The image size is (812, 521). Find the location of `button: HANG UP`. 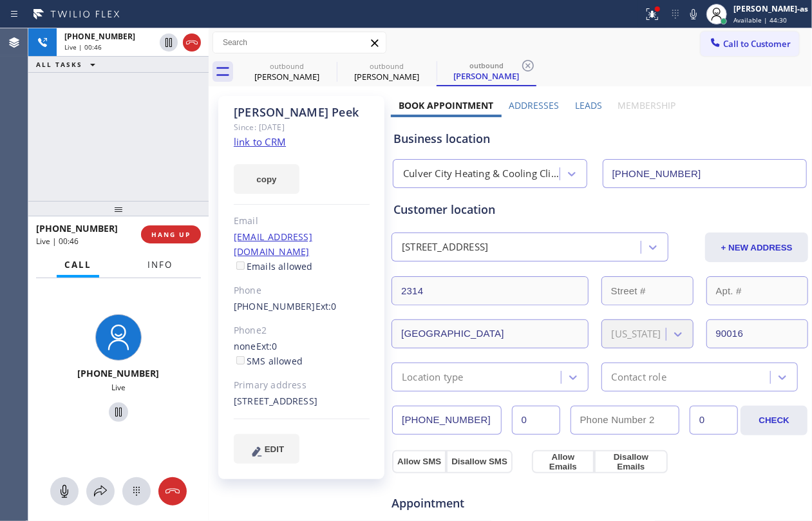

button: HANG UP is located at coordinates (171, 234).